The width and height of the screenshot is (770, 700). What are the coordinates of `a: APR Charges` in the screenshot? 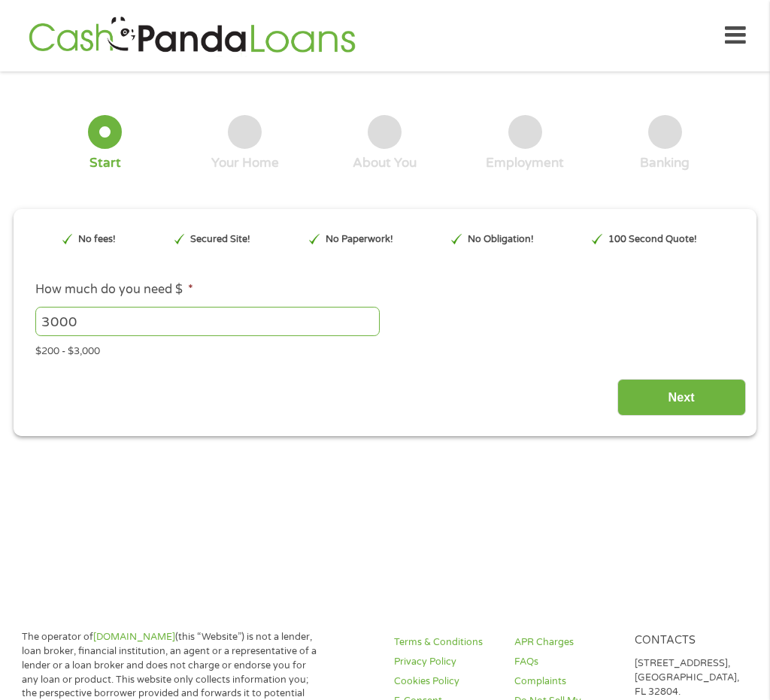 It's located at (565, 642).